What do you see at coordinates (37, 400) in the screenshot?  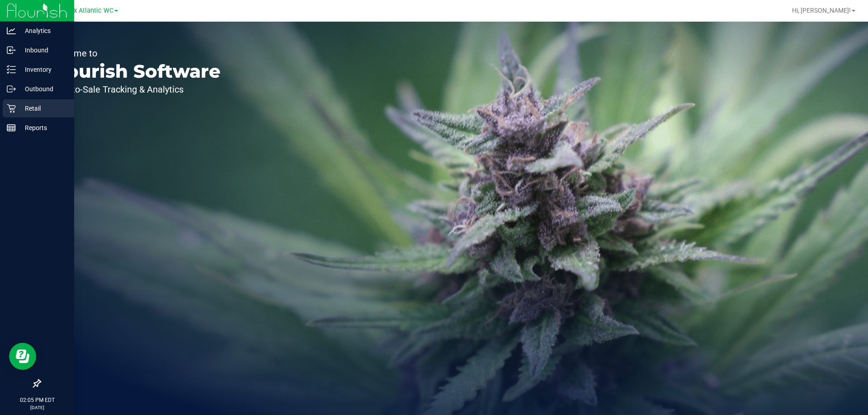 I see `p: 02:05 PM EDT` at bounding box center [37, 400].